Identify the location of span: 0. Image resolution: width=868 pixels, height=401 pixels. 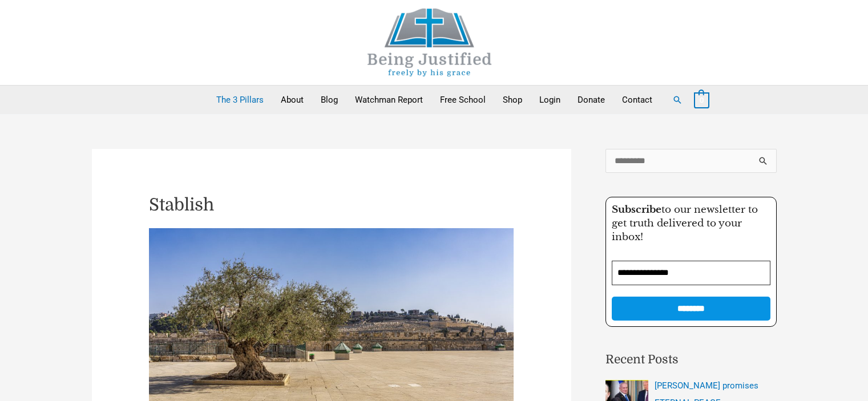
(702, 100).